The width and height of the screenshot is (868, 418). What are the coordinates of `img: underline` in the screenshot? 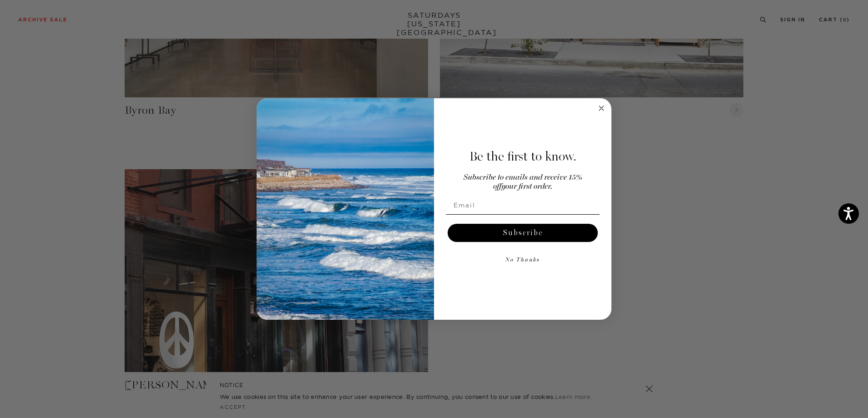 It's located at (523, 214).